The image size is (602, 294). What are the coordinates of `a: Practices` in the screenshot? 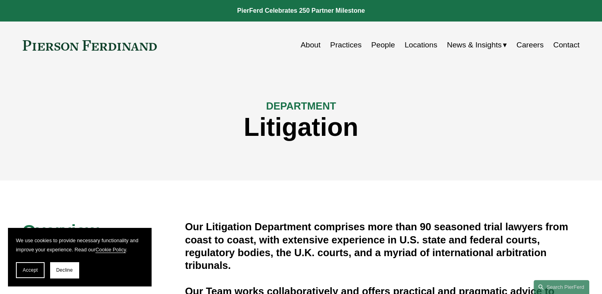 It's located at (346, 45).